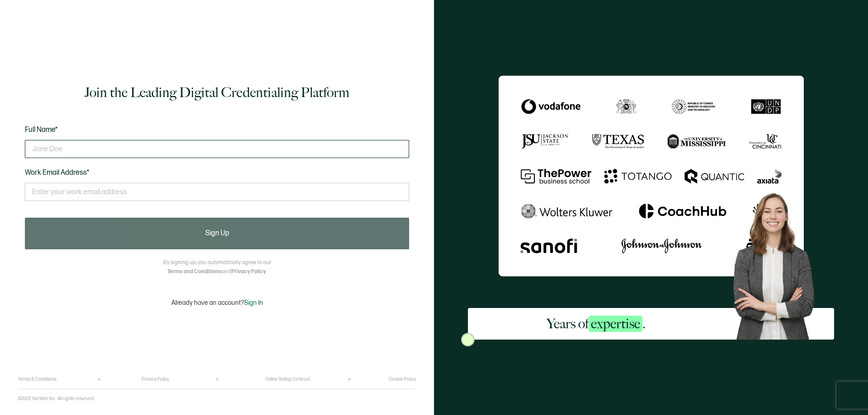 The height and width of the screenshot is (415, 868). What do you see at coordinates (217, 233) in the screenshot?
I see `span: Sign Up` at bounding box center [217, 233].